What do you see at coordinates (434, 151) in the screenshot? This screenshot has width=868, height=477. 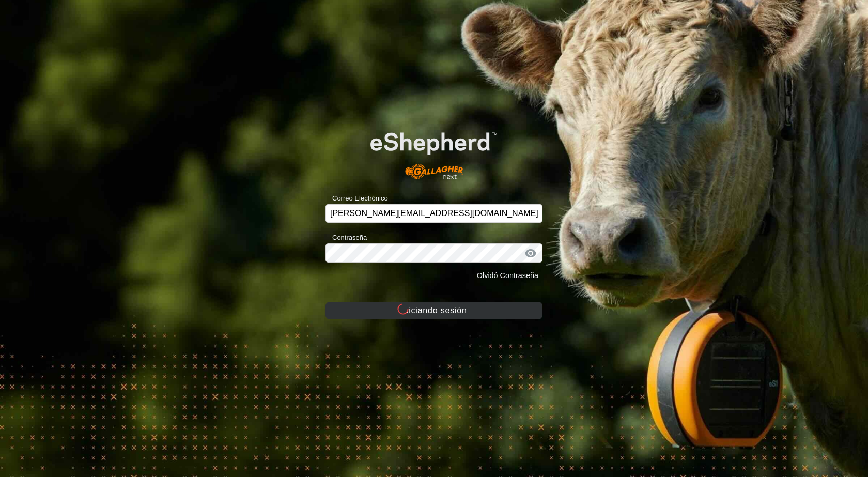 I see `img: Logotipo de eShepherd` at bounding box center [434, 151].